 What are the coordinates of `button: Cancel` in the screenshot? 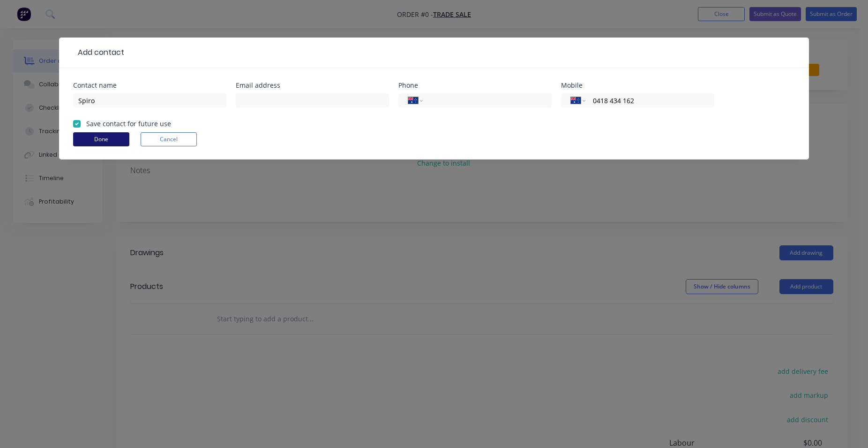 It's located at (169, 139).